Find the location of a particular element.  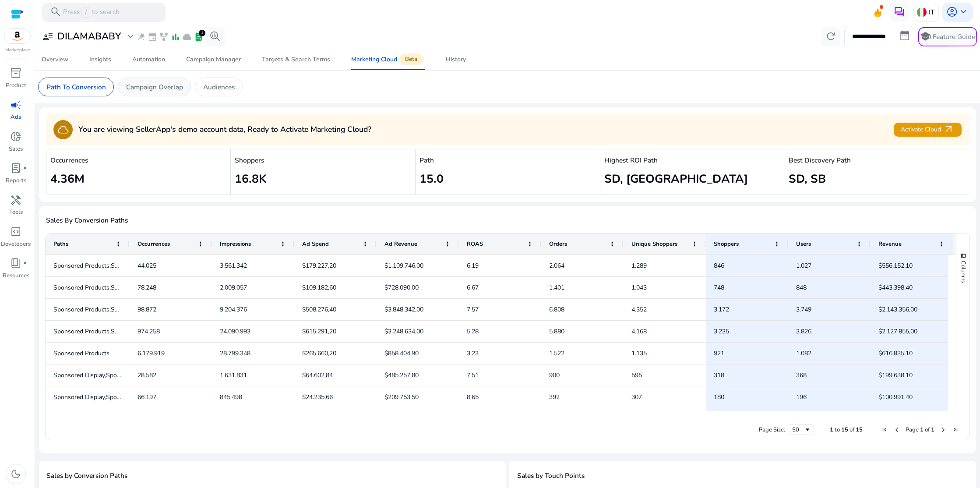

span: 8.65 is located at coordinates (473, 397).